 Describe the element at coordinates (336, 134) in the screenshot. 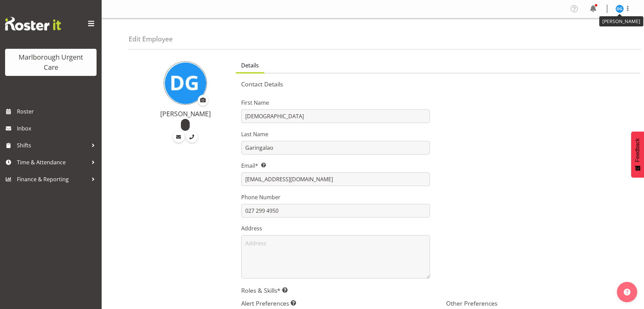

I see `label: Last Name` at that location.